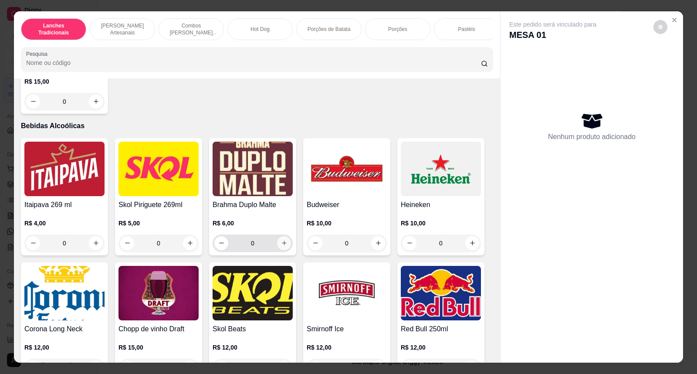 The height and width of the screenshot is (374, 697). I want to click on h4: Skol Beats, so click(253, 329).